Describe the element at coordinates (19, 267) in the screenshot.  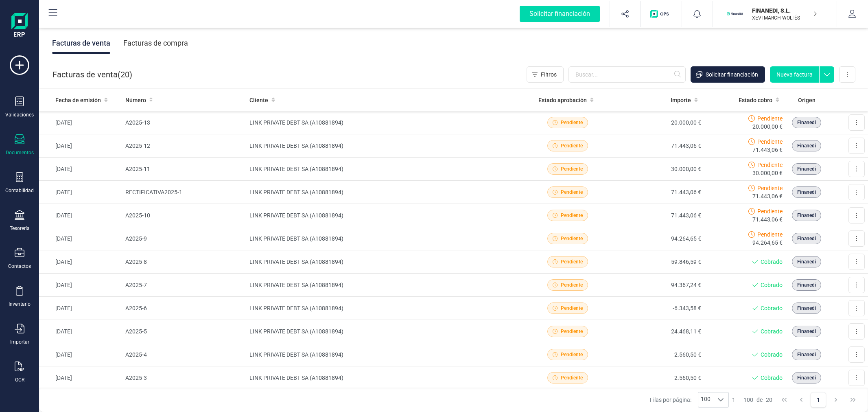
I see `div: Contactos` at that location.